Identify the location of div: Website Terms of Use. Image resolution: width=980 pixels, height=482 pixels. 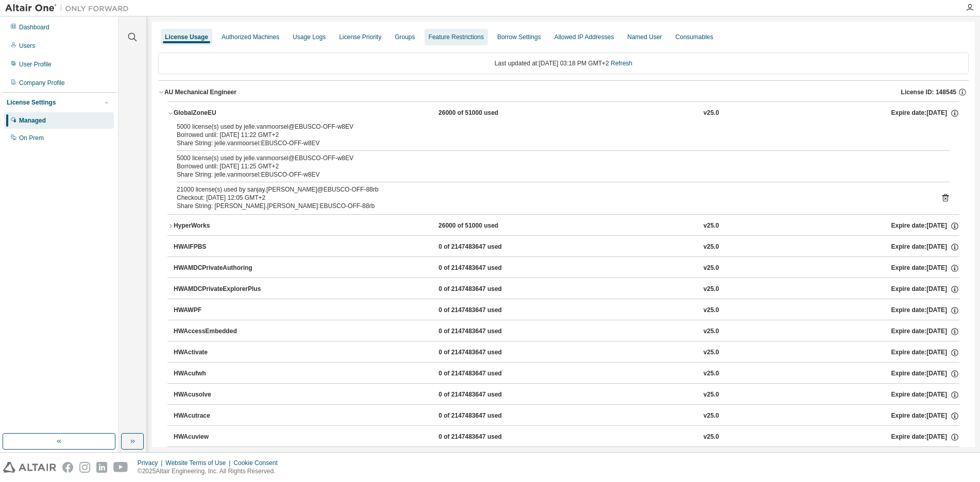
(200, 463).